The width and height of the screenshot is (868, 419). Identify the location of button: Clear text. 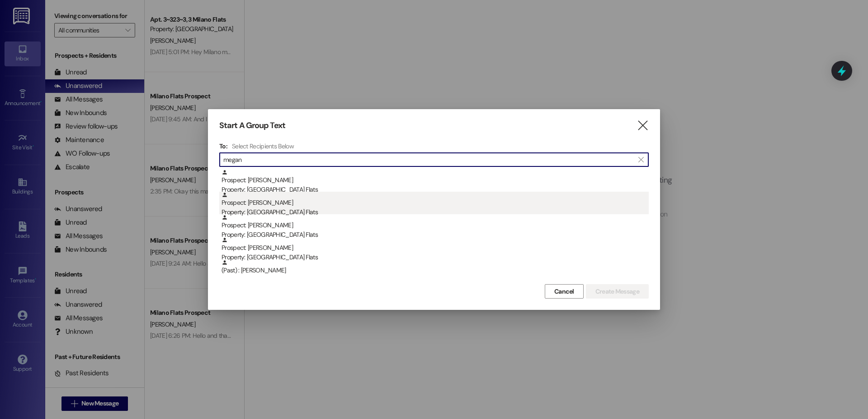
(641, 160).